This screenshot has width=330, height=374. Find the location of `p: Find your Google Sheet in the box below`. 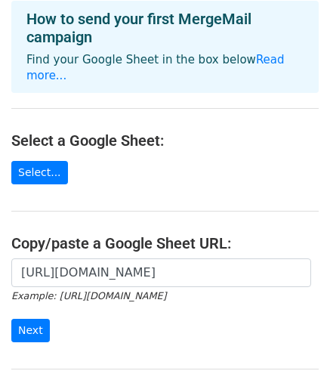

p: Find your Google Sheet in the box below is located at coordinates (165, 68).